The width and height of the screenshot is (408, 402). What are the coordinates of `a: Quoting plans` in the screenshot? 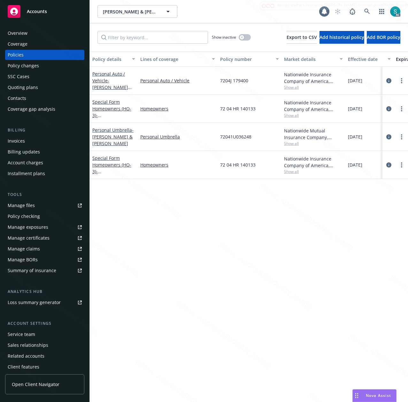 It's located at (45, 87).